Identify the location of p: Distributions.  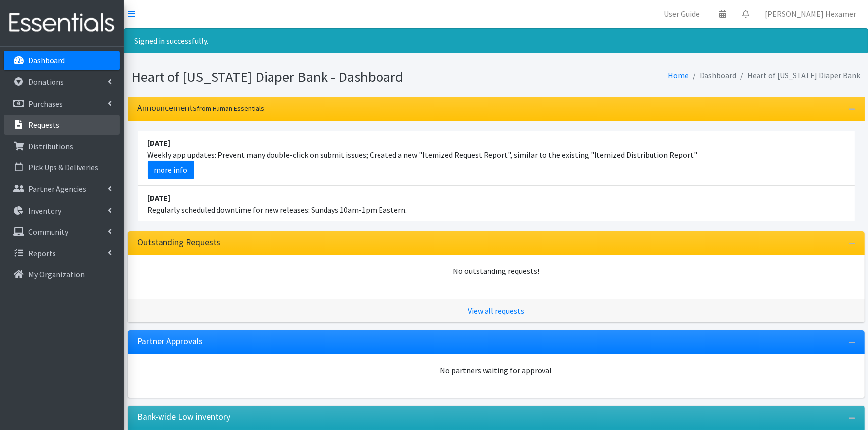
(50, 146).